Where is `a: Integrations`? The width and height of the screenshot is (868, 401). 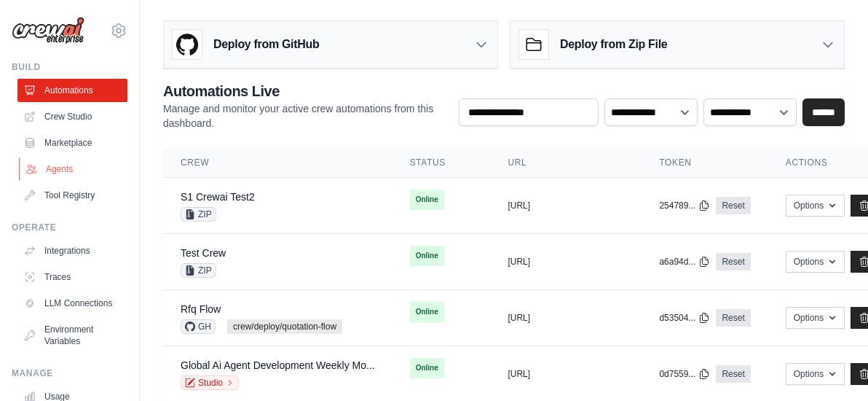 a: Integrations is located at coordinates (72, 250).